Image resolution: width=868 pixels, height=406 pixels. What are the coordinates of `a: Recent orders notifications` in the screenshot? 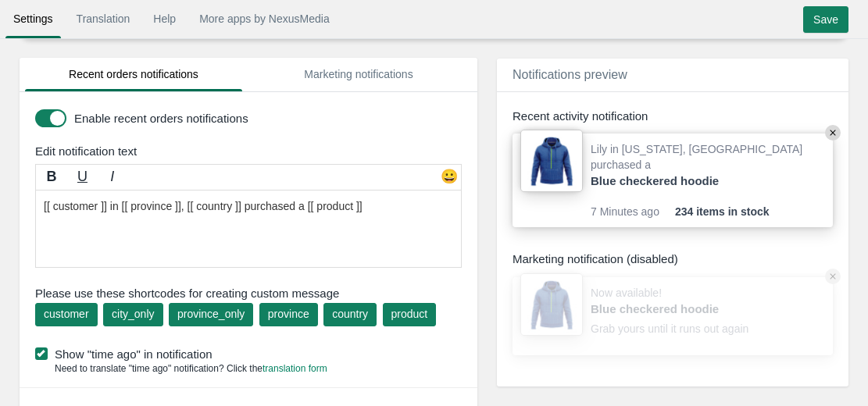 It's located at (134, 74).